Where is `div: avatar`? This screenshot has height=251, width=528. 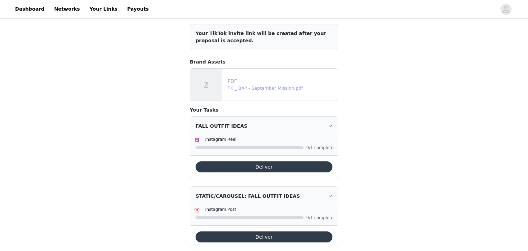 div: avatar is located at coordinates (506, 9).